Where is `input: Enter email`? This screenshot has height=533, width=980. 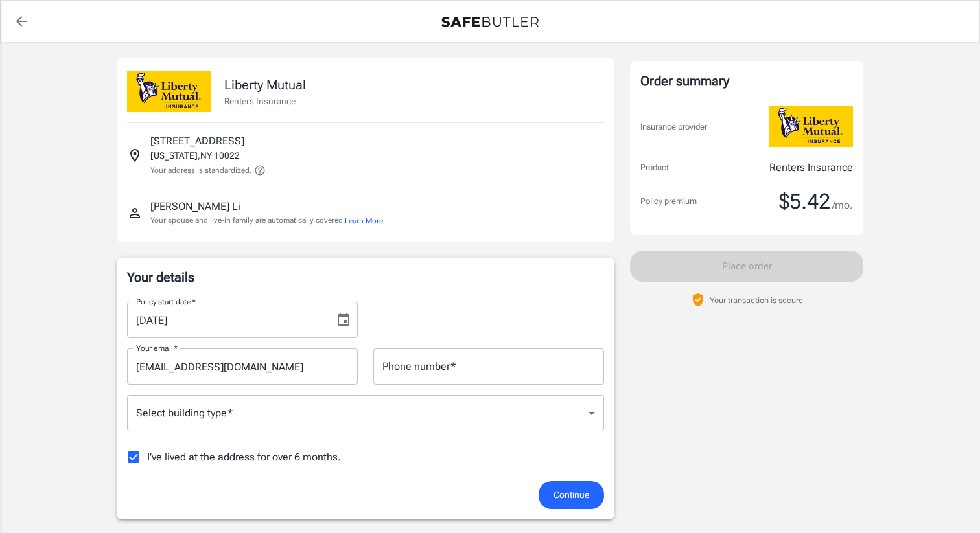 input: Enter email is located at coordinates (242, 367).